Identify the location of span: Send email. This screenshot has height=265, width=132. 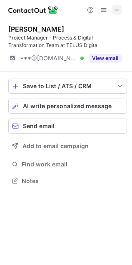
(39, 126).